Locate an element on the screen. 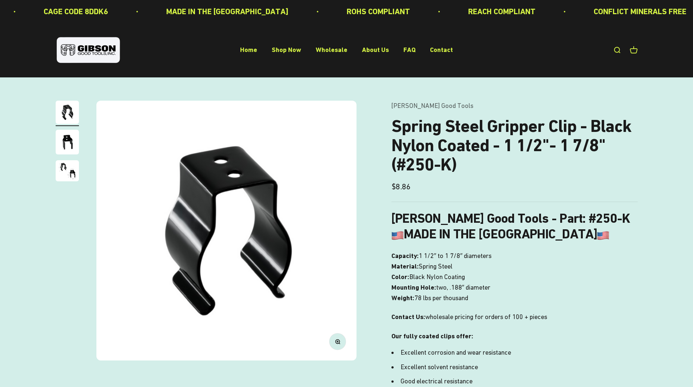 The image size is (693, 387). a: Shop Now is located at coordinates (286, 50).